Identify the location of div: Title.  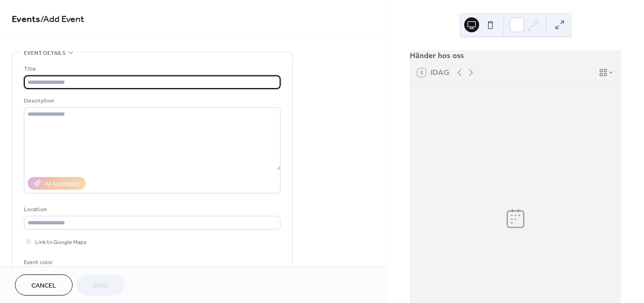
(151, 69).